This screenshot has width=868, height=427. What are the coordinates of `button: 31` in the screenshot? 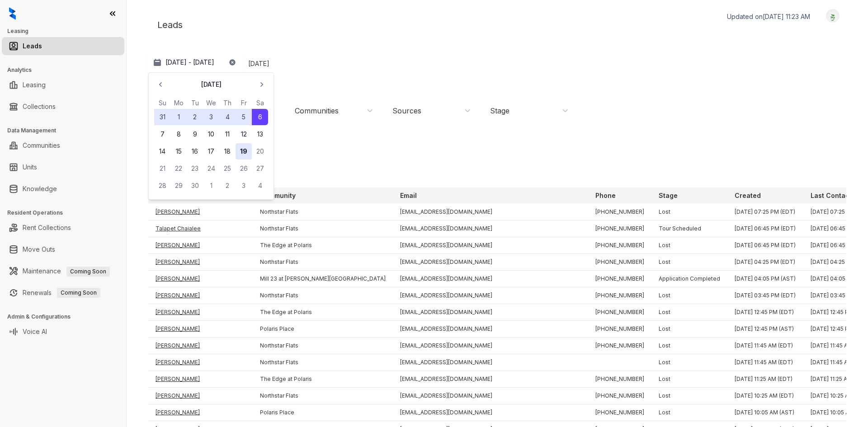 It's located at (162, 117).